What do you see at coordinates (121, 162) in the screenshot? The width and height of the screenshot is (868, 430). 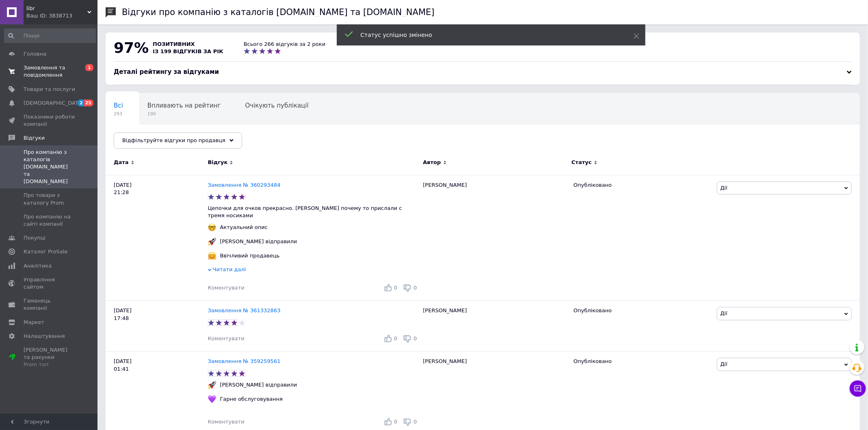 I see `span: Дата` at bounding box center [121, 162].